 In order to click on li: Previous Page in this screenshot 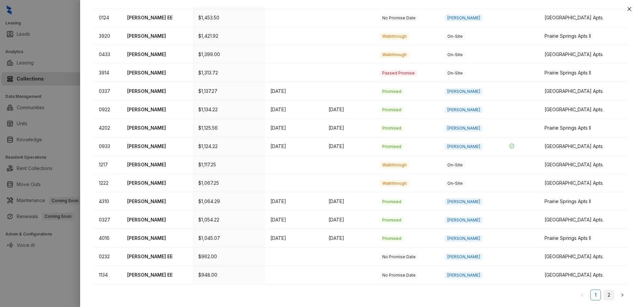, I will do `click(583, 295)`.